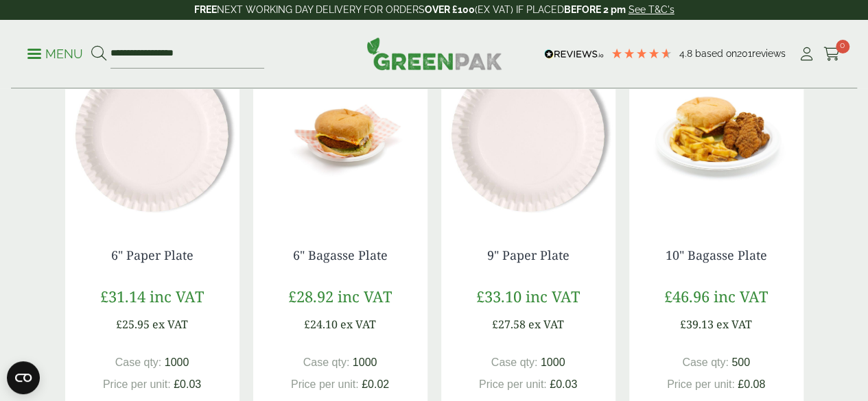 The image size is (868, 401). I want to click on img: 9inch Paper Plate, so click(528, 135).